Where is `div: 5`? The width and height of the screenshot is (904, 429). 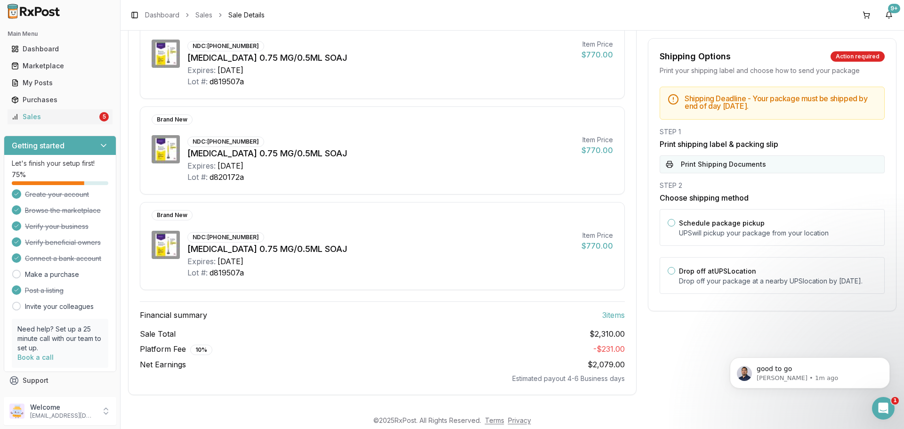 div: 5 is located at coordinates (104, 117).